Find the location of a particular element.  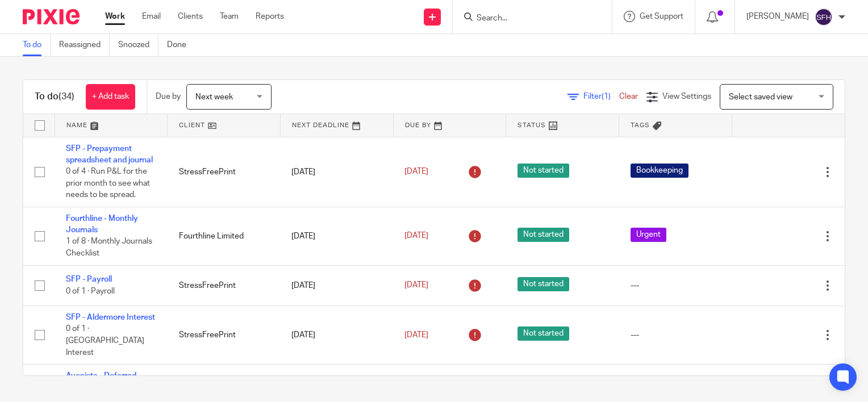

td: Fourthline Limited is located at coordinates (224, 235).